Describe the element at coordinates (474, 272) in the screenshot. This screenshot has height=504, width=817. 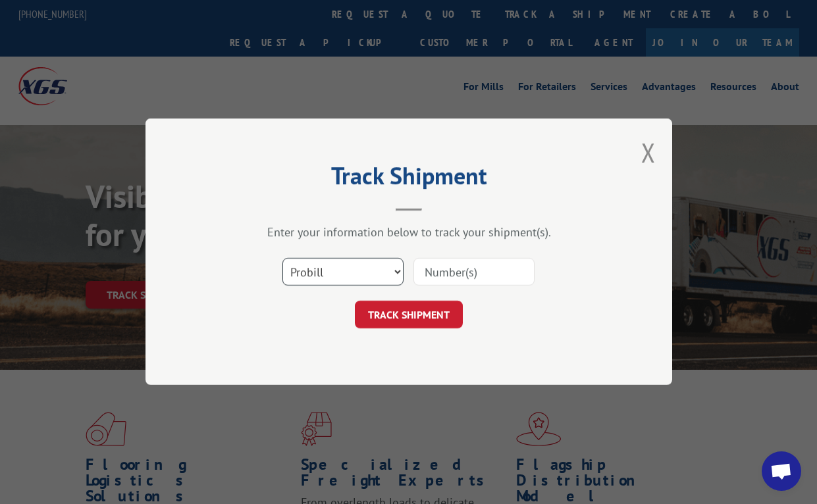
I see `input: Number(s)` at that location.